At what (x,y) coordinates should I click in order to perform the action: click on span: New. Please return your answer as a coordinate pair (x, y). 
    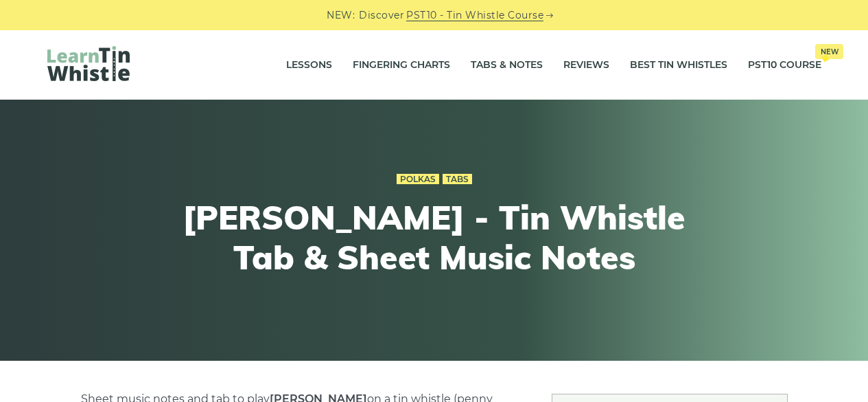
    Looking at the image, I should click on (829, 51).